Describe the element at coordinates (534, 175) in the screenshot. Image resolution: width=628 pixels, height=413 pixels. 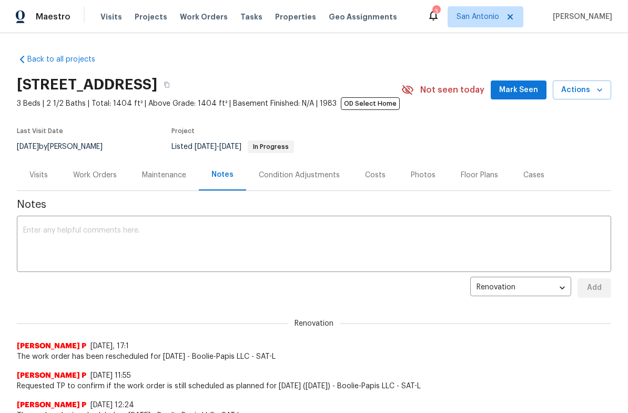
I see `div: Cases` at that location.